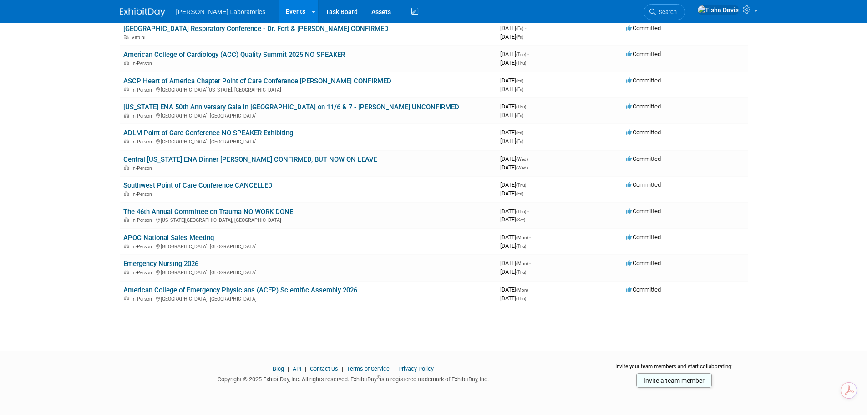 Image resolution: width=867 pixels, height=415 pixels. I want to click on a: Southwest Point of Care Conference CANCELLED, so click(198, 185).